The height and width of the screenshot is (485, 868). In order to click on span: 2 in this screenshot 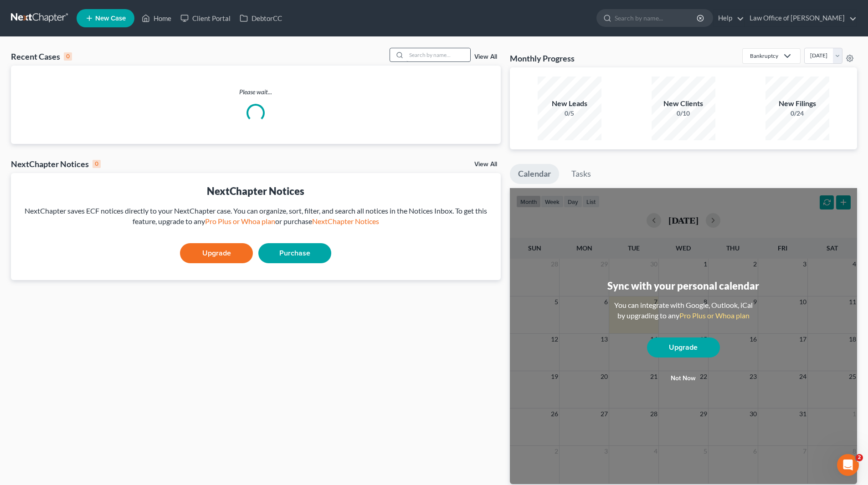, I will do `click(859, 458)`.